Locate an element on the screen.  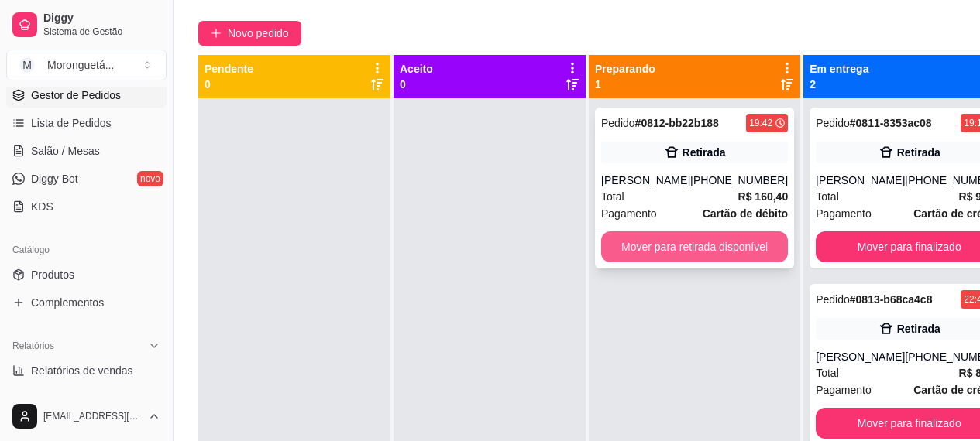
button: Select a team is located at coordinates (86, 65).